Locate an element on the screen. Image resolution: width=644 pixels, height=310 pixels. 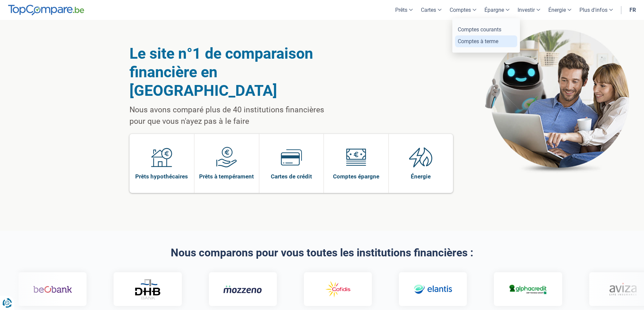
img: Beobank is located at coordinates (51, 290).